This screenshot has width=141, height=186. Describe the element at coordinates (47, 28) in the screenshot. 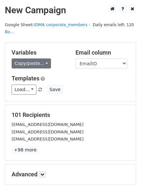

I see `small: Google Sheet:` at that location.